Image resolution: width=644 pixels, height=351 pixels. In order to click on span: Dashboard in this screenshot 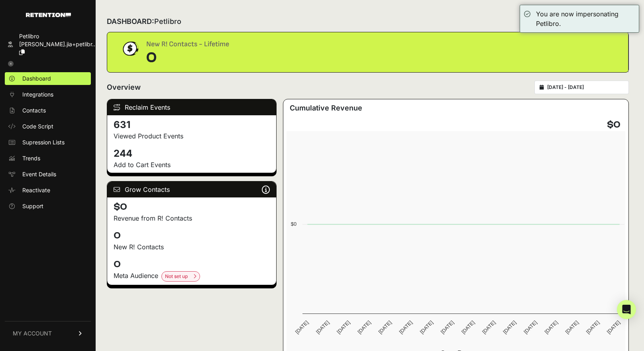, I will do `click(37, 79)`.